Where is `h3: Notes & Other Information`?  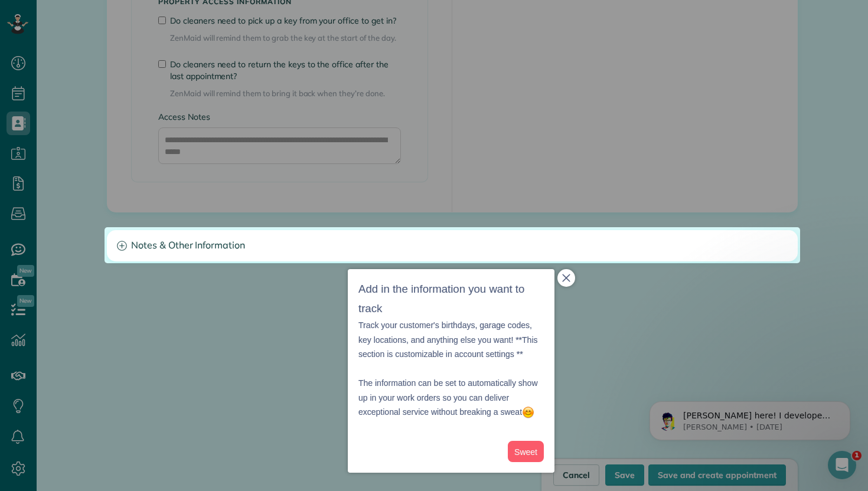 h3: Notes & Other Information is located at coordinates (452, 245).